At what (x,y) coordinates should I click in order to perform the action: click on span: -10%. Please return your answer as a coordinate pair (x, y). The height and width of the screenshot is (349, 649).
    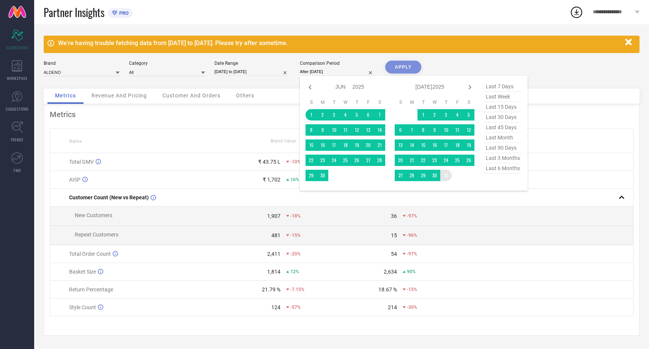
    Looking at the image, I should click on (295, 162).